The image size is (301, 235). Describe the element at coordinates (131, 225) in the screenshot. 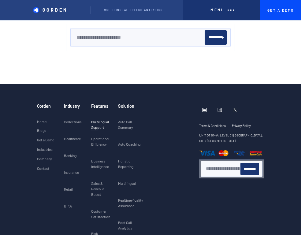

I see `p: Post Call Analytics` at that location.